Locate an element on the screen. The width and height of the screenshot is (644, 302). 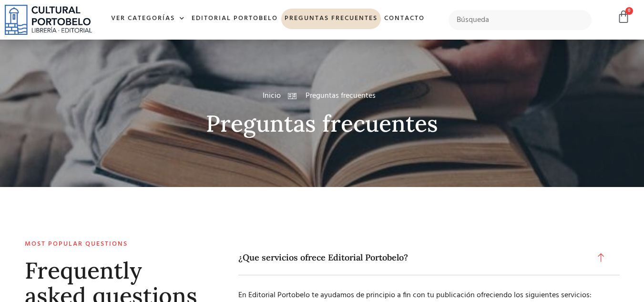
a: Contacto is located at coordinates (404, 19).